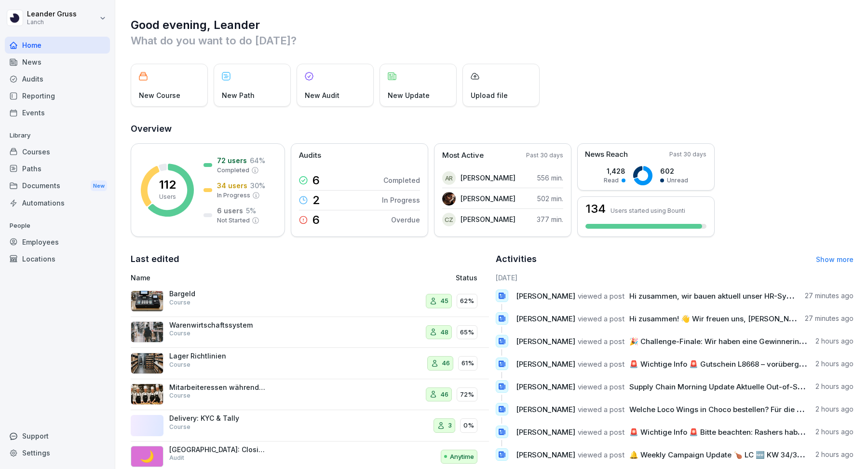 This screenshot has width=868, height=469. What do you see at coordinates (58, 202) in the screenshot?
I see `a: Automations` at bounding box center [58, 202].